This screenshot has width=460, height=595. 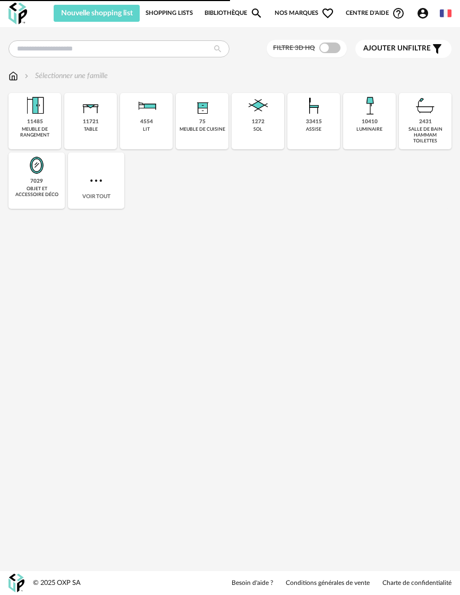 I want to click on div: 75, so click(x=202, y=122).